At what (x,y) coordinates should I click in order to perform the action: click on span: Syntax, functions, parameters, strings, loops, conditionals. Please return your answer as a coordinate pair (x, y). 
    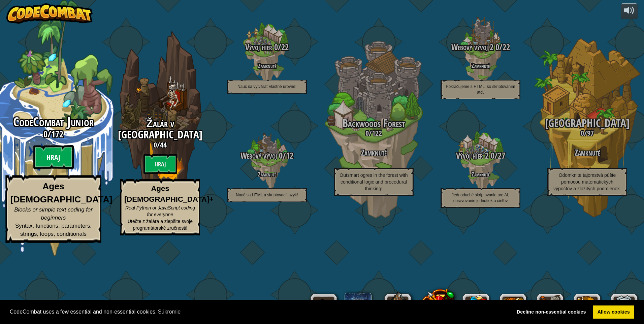
    Looking at the image, I should click on (53, 230).